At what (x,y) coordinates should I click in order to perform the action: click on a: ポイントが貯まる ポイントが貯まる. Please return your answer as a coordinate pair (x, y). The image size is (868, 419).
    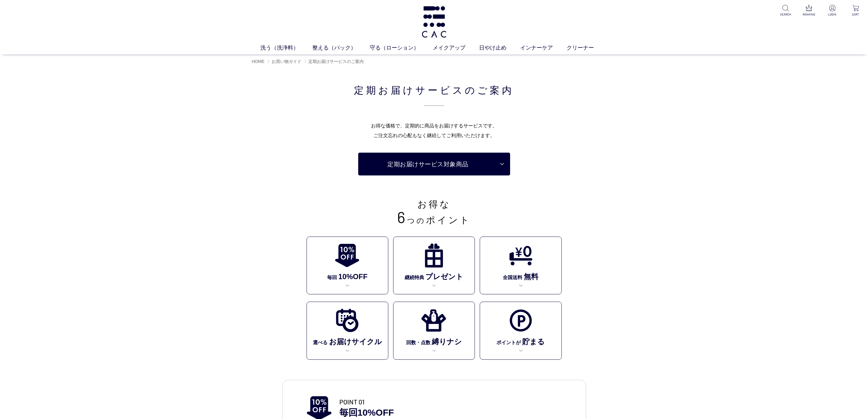
    Looking at the image, I should click on (521, 331).